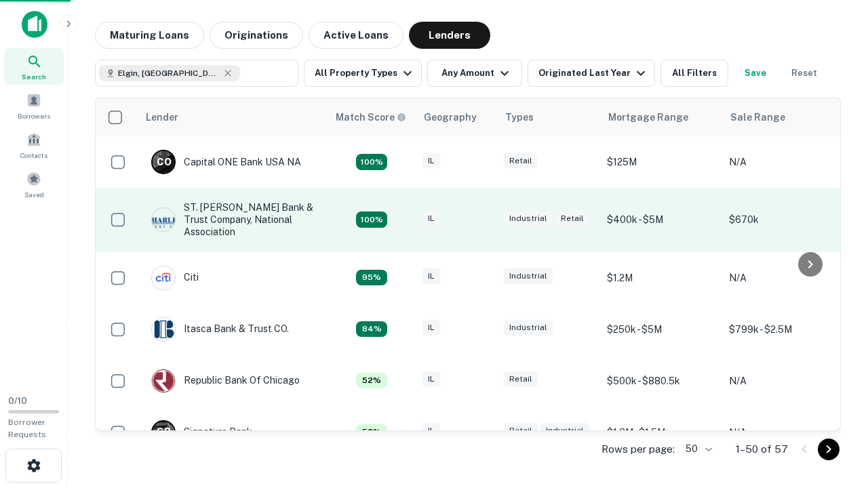 Image resolution: width=868 pixels, height=488 pixels. Describe the element at coordinates (34, 77) in the screenshot. I see `span: Search` at that location.